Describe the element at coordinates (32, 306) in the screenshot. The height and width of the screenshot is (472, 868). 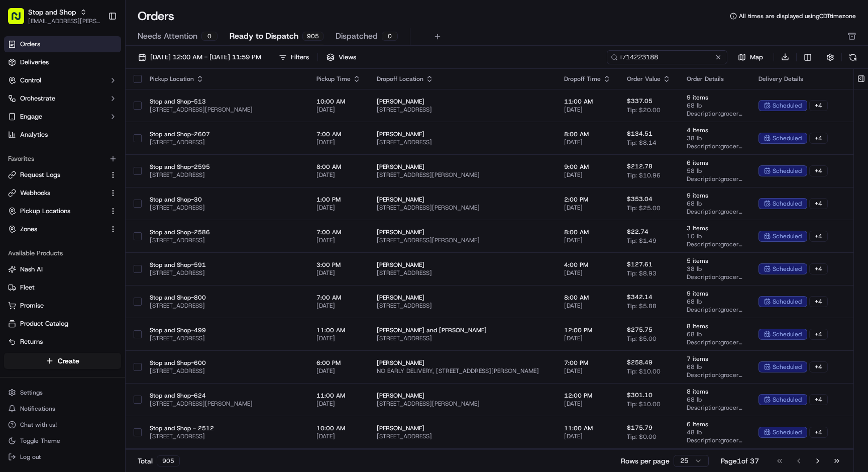
I see `span: Promise` at that location.